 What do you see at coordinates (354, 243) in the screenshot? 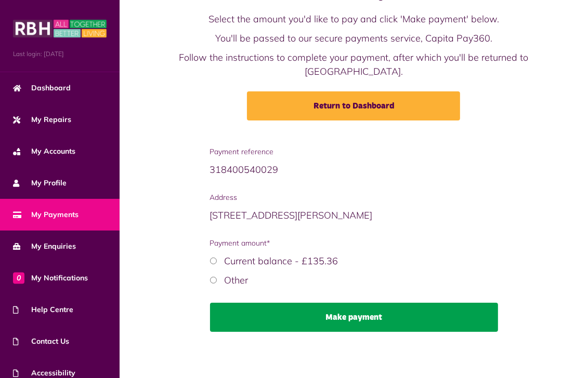
I see `span: Payment amount*` at bounding box center [354, 243].